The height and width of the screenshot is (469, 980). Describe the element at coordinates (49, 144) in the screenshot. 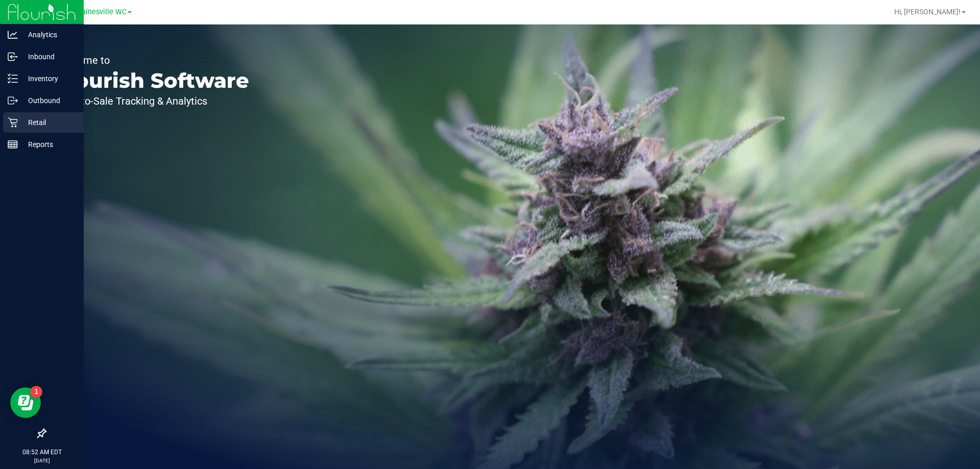

I see `p: Reports` at that location.